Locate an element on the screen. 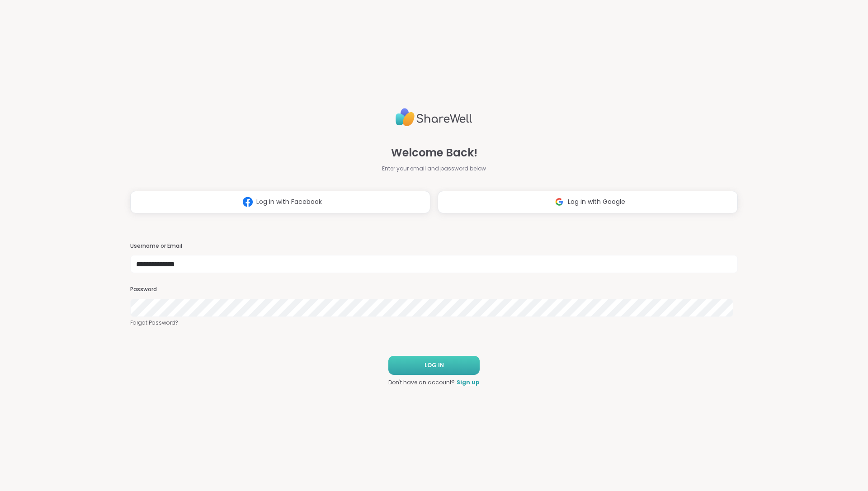 The width and height of the screenshot is (868, 491). span: Log in with Google is located at coordinates (596, 201).